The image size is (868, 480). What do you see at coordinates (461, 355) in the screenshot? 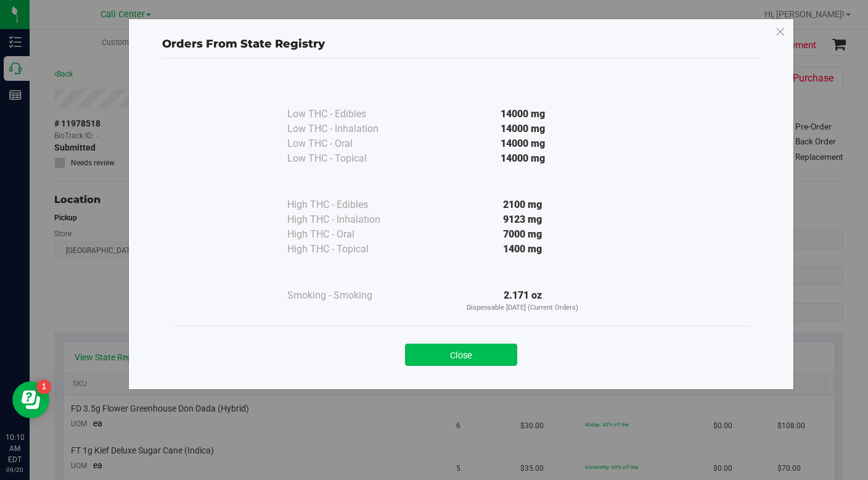
I see `button: Close` at bounding box center [461, 355].